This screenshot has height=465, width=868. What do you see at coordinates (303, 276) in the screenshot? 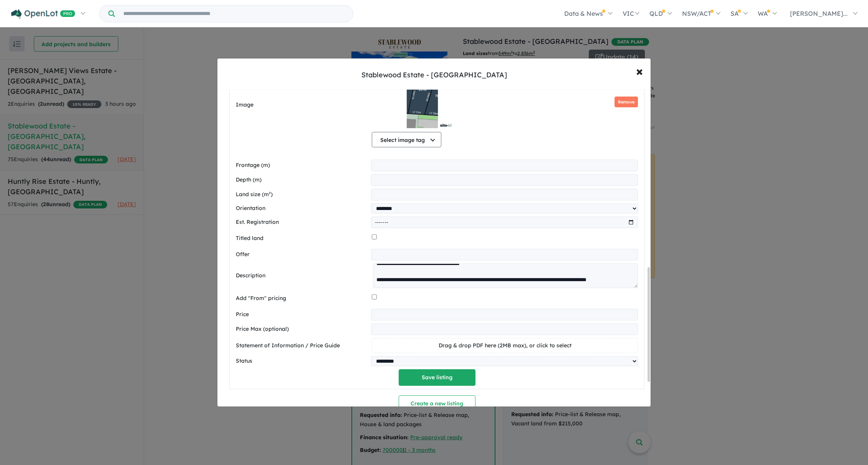
I see `label: Description` at bounding box center [303, 276].